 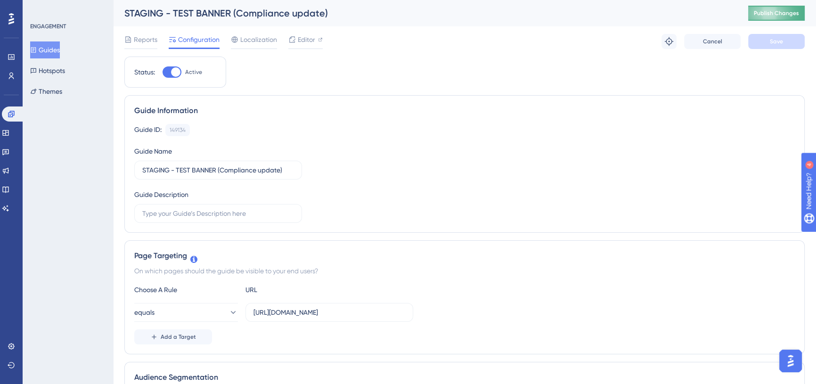 What do you see at coordinates (14, 14) in the screenshot?
I see `button: Open AI Assistant Launcher` at bounding box center [14, 14].